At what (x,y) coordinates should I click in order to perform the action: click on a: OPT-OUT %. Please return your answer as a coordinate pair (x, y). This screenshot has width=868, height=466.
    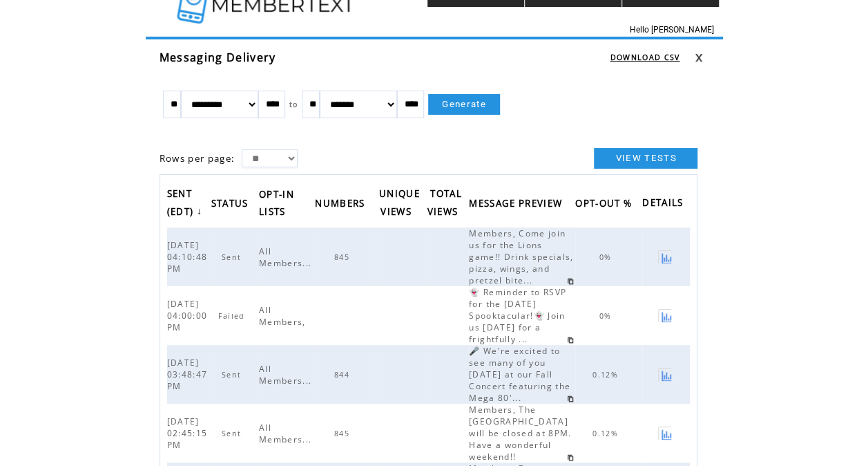
    Looking at the image, I should click on (607, 204).